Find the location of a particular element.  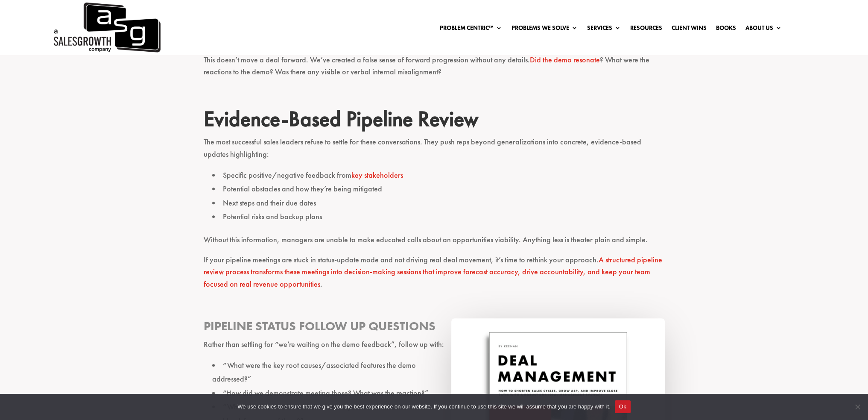

p: This doesn’t move a deal forward. We’ve created a false sense of forward progression without any ... is located at coordinates (434, 70).